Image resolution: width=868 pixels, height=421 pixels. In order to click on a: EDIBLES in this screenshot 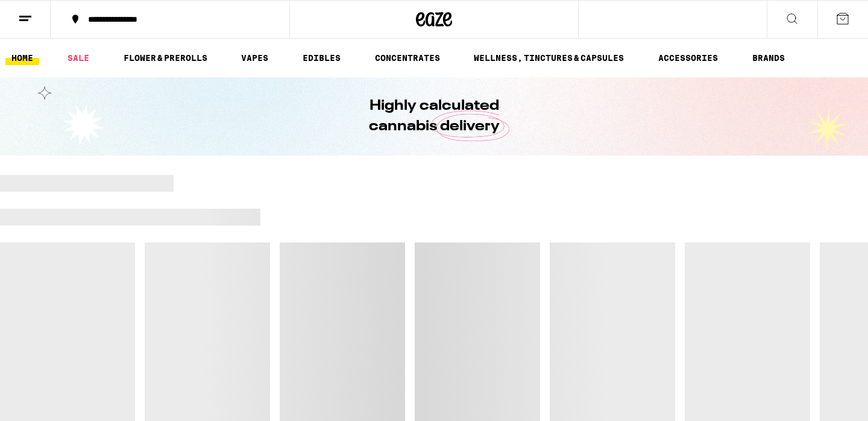, I will do `click(321, 58)`.